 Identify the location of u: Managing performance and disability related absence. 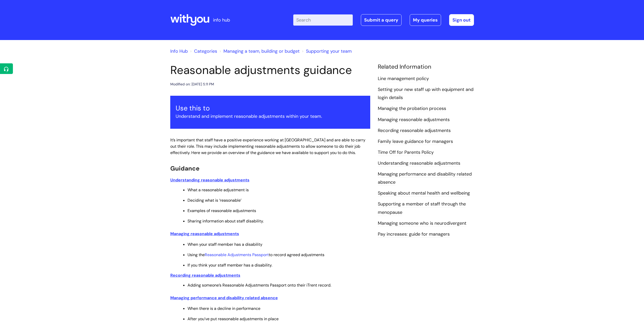
(224, 298).